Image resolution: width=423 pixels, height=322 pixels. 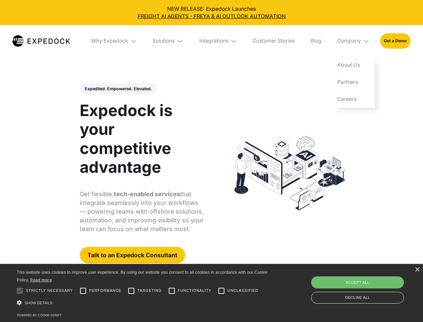 What do you see at coordinates (212, 13) in the screenshot?
I see `div: NEW RELEASE: Expedock Launches` at bounding box center [212, 13].